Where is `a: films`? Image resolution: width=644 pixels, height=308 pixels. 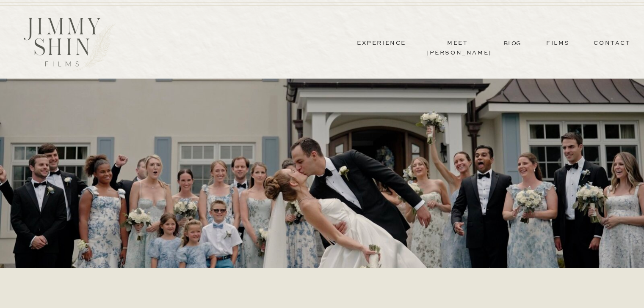
a: films is located at coordinates (558, 43).